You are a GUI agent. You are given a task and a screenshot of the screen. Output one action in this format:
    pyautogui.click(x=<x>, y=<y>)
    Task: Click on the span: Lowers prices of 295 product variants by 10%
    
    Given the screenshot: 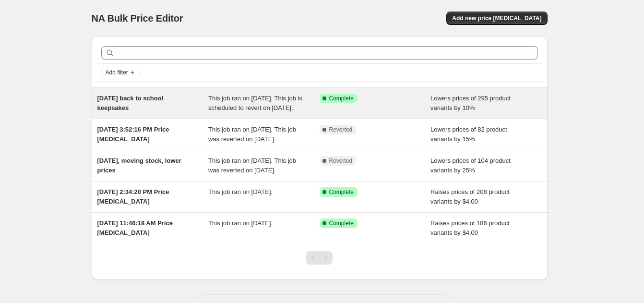 What is the action you would take?
    pyautogui.click(x=470, y=103)
    